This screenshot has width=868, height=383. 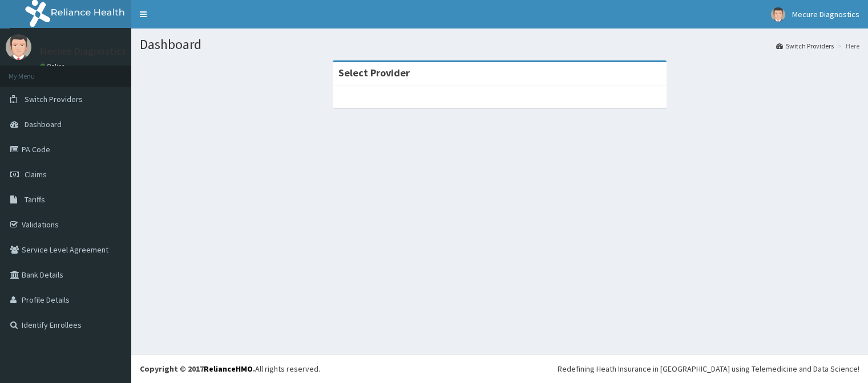 I want to click on span: Mecure Diagnostics, so click(x=825, y=14).